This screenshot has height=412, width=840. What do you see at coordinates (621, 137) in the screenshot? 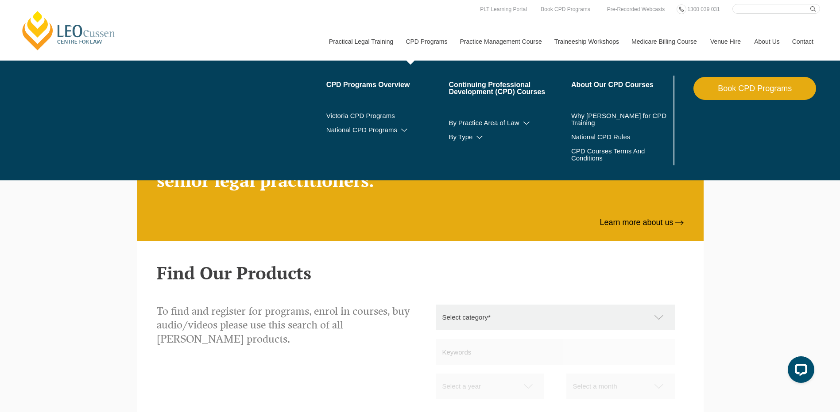
I see `a: National CPD Rules` at bounding box center [621, 137].